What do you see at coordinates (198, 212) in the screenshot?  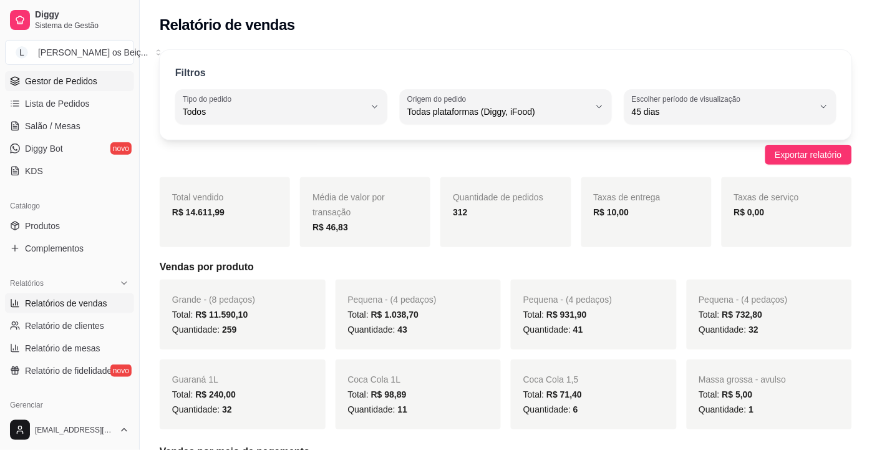 I see `strong: R$ 14.611,99` at bounding box center [198, 212].